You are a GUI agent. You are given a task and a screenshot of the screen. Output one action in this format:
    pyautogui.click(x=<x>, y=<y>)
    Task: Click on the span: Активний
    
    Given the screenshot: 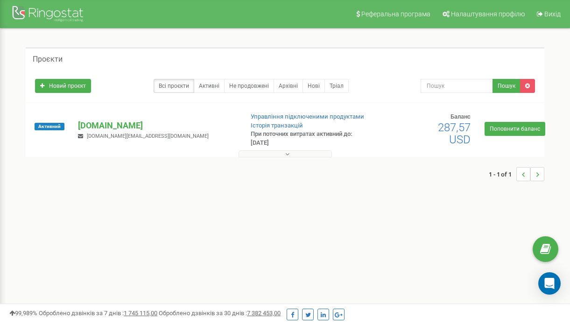 What is the action you would take?
    pyautogui.click(x=49, y=127)
    